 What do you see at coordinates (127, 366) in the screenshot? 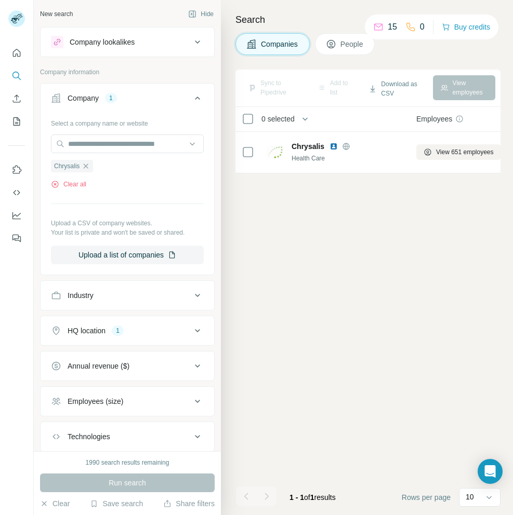
I see `button: Annual revenue ($)` at bounding box center [127, 366].